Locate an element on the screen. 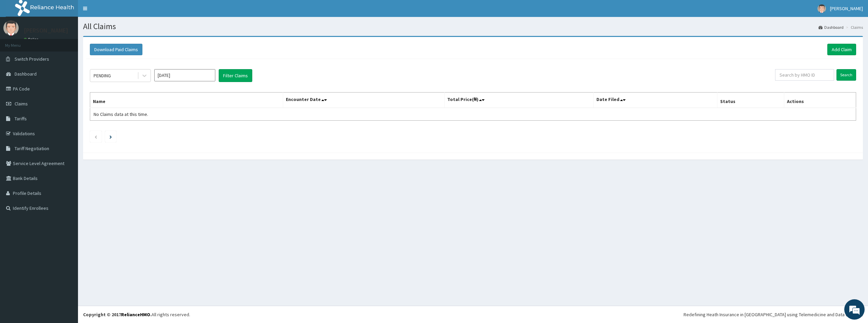  th: Actions is located at coordinates (820, 101).